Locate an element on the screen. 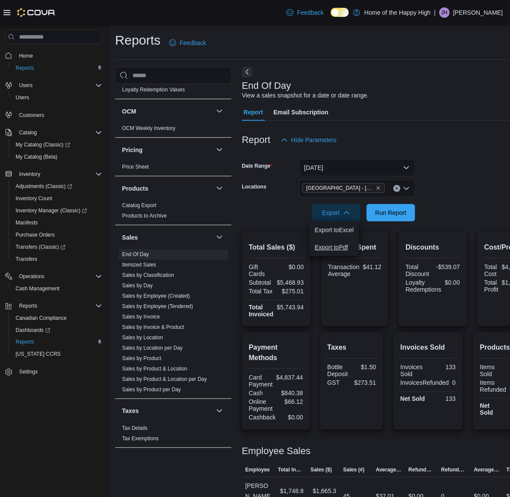  button: My Catalog (Beta) is located at coordinates (57, 157).